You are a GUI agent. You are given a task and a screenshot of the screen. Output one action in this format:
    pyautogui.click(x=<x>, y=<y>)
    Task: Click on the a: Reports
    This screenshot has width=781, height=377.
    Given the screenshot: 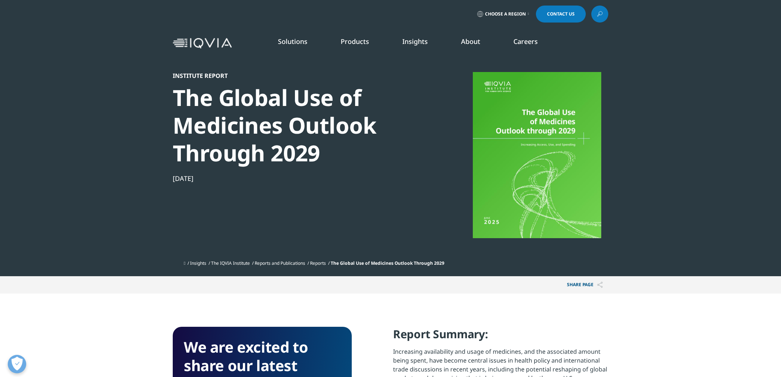 What is the action you would take?
    pyautogui.click(x=318, y=263)
    